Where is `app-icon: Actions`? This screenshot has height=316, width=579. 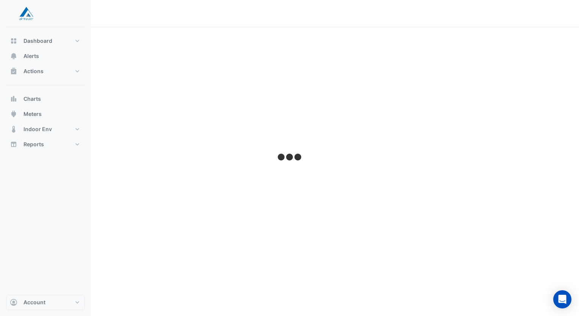 app-icon: Actions is located at coordinates (14, 71).